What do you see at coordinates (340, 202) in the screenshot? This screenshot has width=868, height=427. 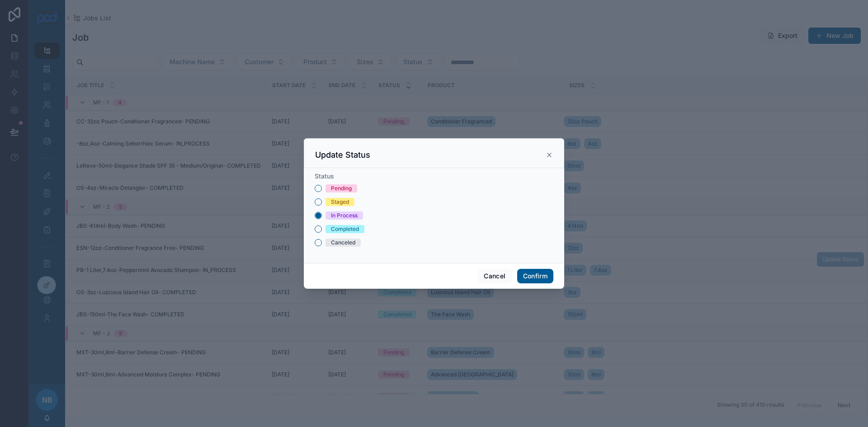 I see `div: Staged` at bounding box center [340, 202].